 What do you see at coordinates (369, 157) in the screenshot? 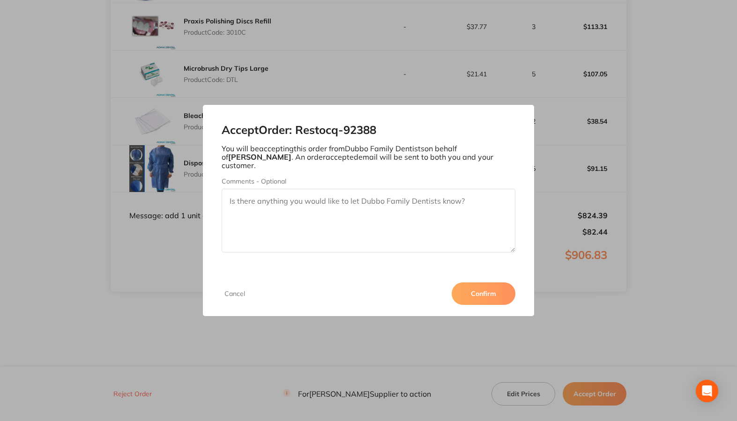
I see `p: You will be accepting this order from Dubbo Family Dentists on behalf of . An order accepted emai...` at bounding box center [369, 157].